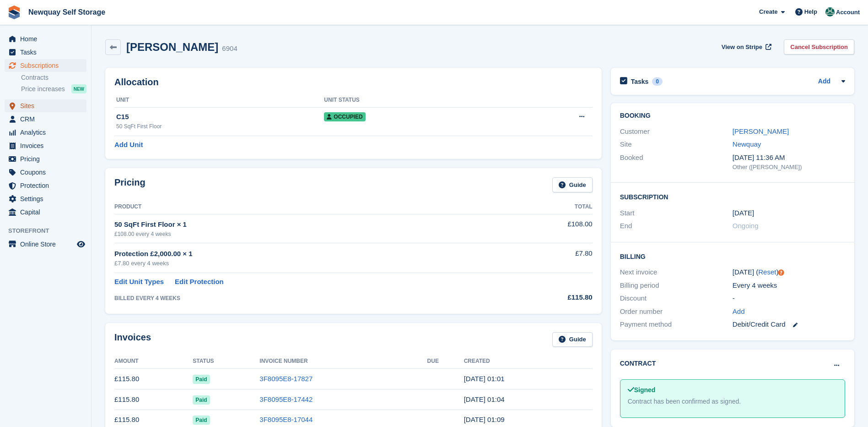  Describe the element at coordinates (49, 231) in the screenshot. I see `span: Storefront` at that location.